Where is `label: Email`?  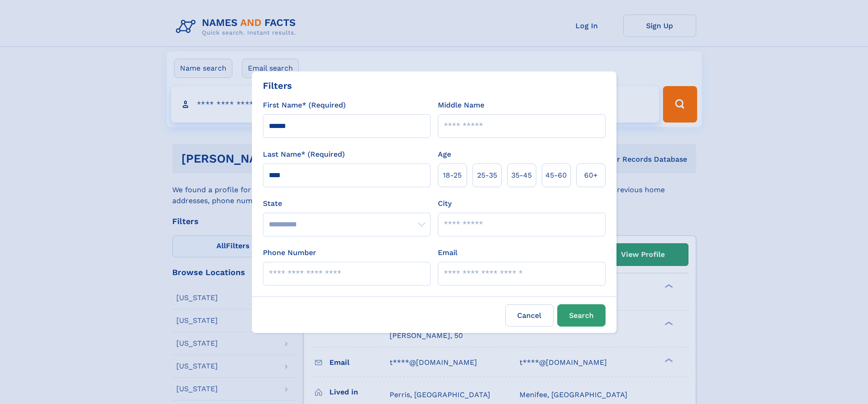 label: Email is located at coordinates (447, 252).